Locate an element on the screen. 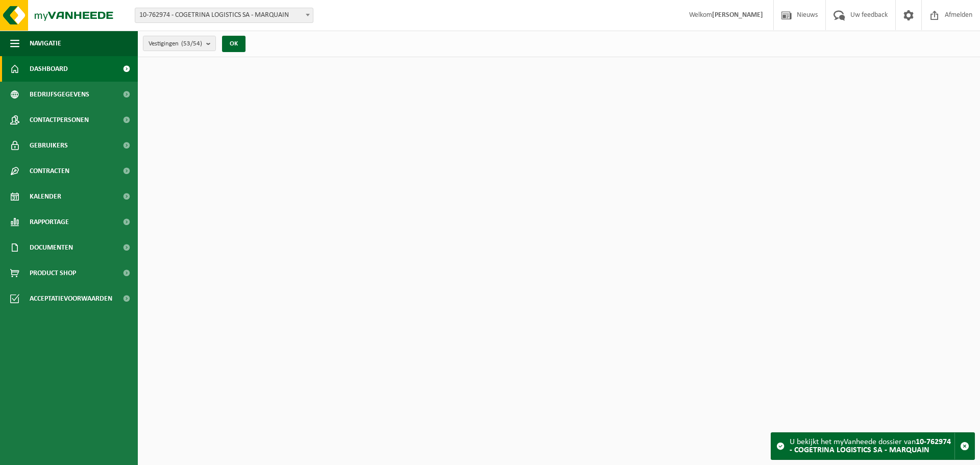 The height and width of the screenshot is (465, 980). span: Navigatie is located at coordinates (45, 43).